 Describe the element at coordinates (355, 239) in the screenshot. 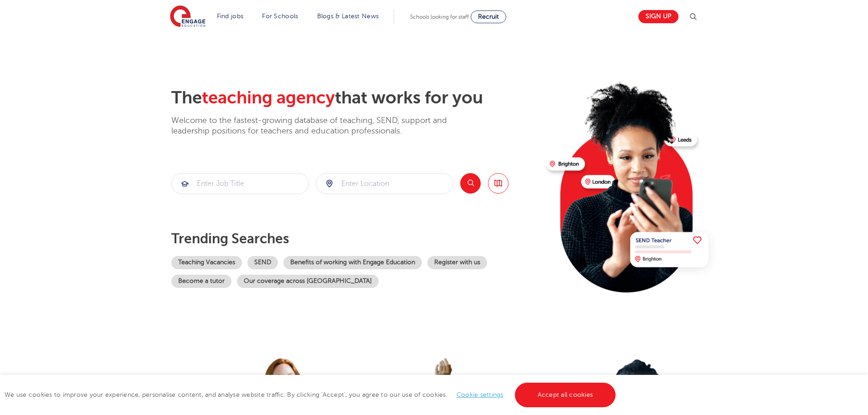

I see `p: Trending searches` at that location.